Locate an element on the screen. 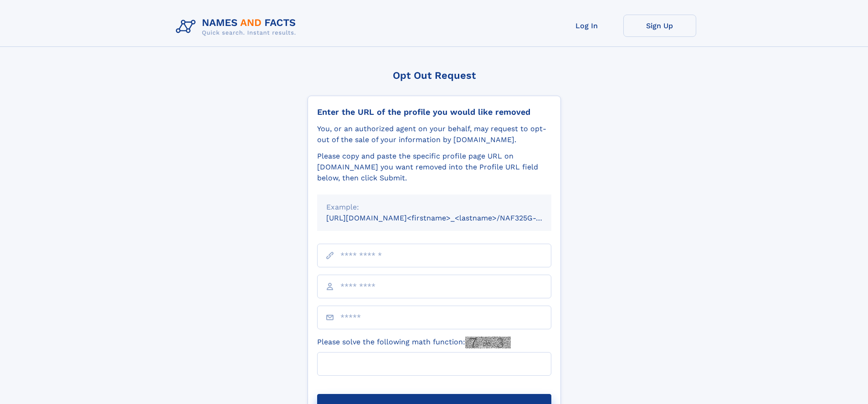 The height and width of the screenshot is (404, 868). label: Please solve the following math function: is located at coordinates (414, 342).